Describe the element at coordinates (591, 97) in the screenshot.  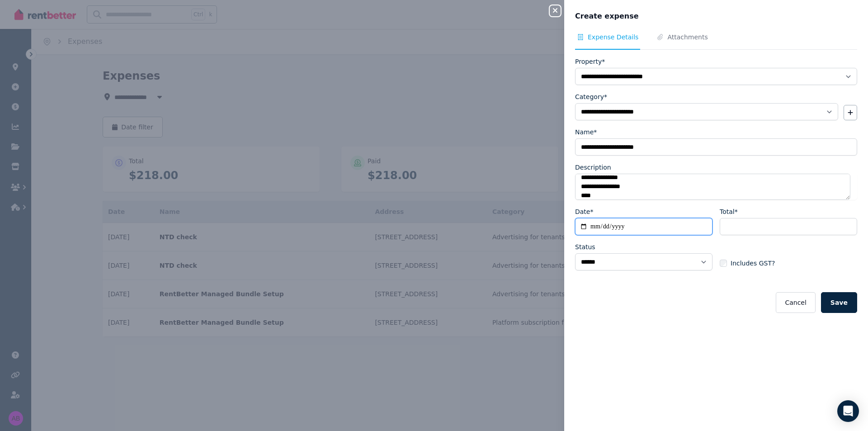
I see `label: Category*` at that location.